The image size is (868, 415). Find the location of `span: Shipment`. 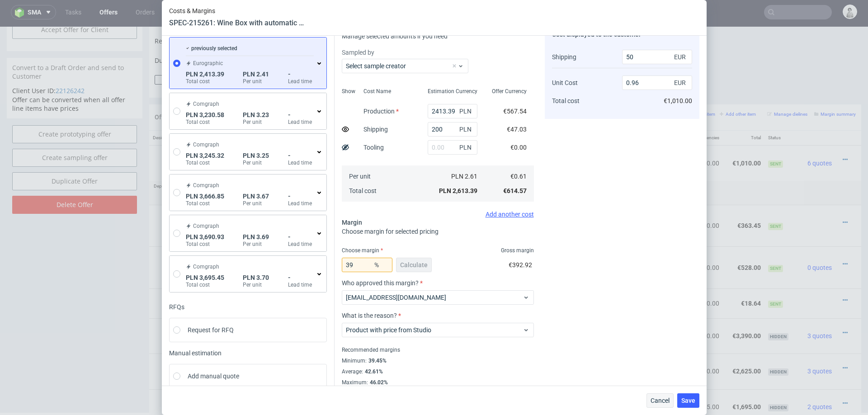

span: Shipment is located at coordinates (269, 170).